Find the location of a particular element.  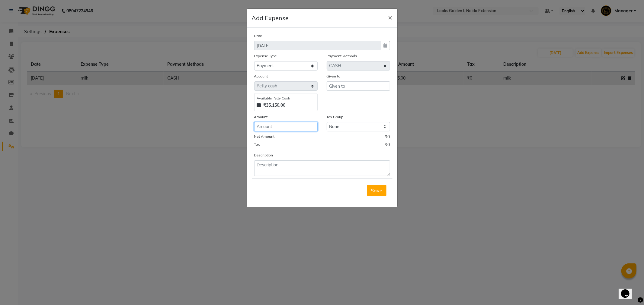

label: Date is located at coordinates (258, 36).